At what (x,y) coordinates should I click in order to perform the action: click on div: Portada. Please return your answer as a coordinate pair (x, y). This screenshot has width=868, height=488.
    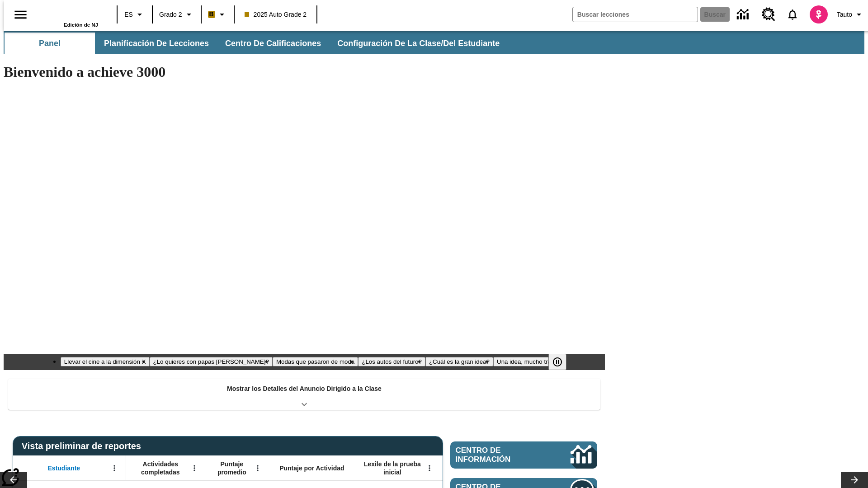
    Looking at the image, I should click on (68, 15).